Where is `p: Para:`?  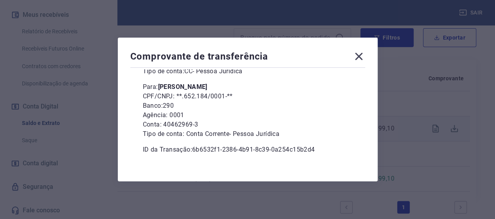
p: Para: is located at coordinates (248, 87).